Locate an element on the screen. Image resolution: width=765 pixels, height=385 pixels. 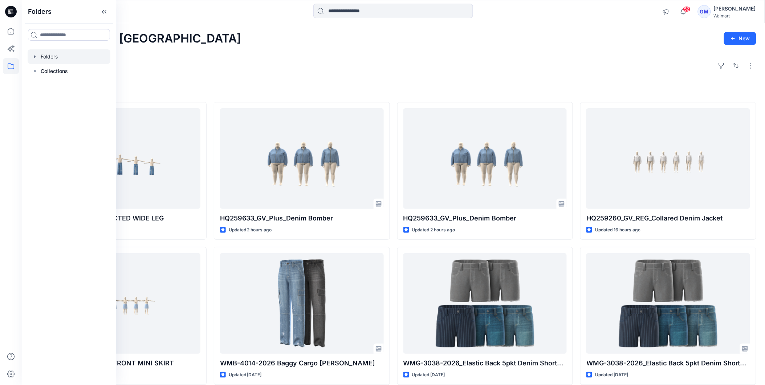
p: WMG-3038-2026_Elastic Back 5pkt Denim Shorts 3 Inseam - Cost Opt is located at coordinates (485, 363).